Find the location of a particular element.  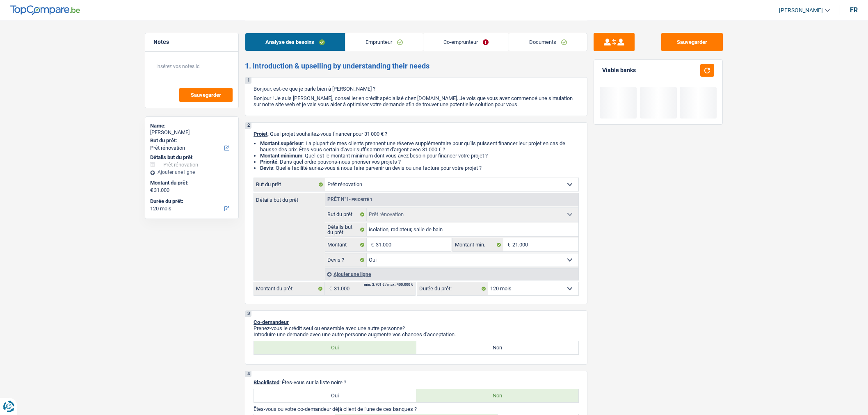

label: Montant du prêt is located at coordinates (289, 289).